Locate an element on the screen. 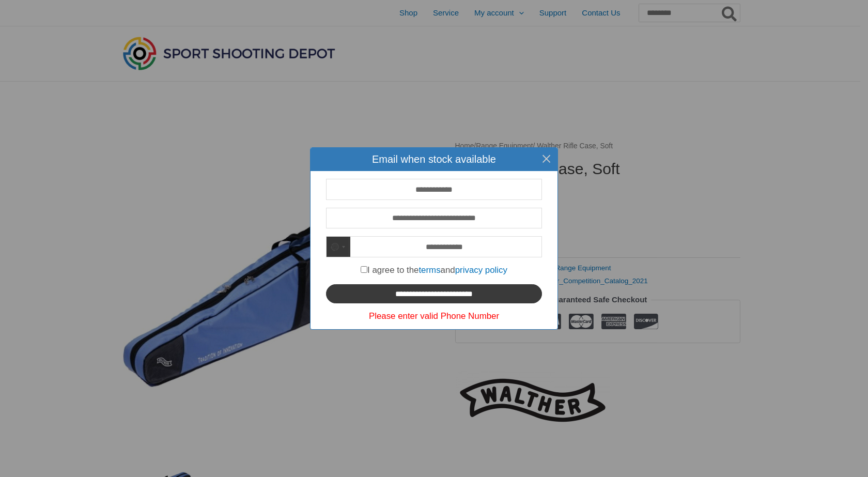 Image resolution: width=868 pixels, height=477 pixels. button: Close this dialog is located at coordinates (546, 159).